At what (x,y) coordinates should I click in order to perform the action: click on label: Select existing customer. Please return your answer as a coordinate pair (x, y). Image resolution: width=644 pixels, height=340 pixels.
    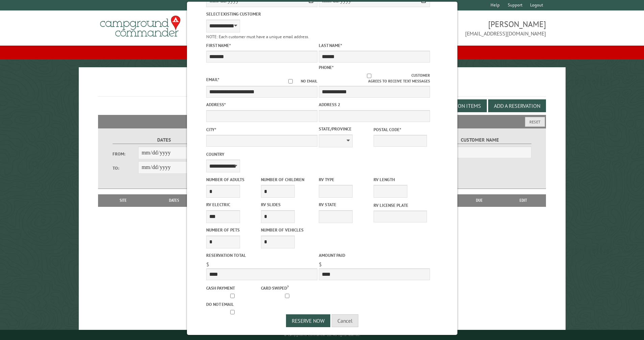
    Looking at the image, I should click on (262, 14).